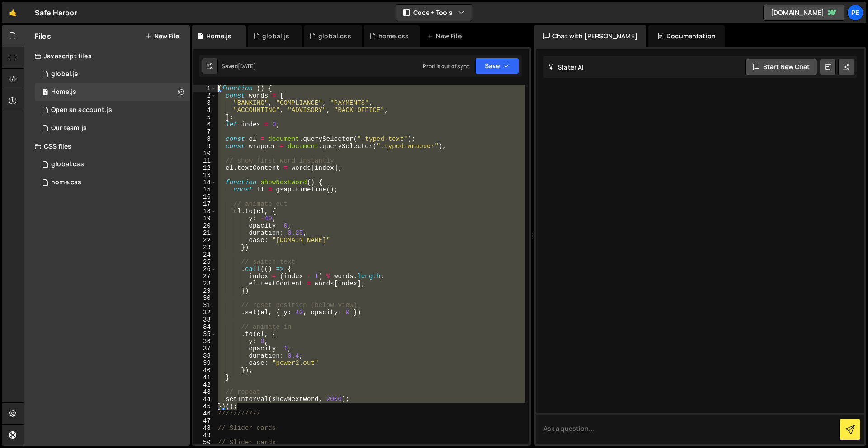 Image resolution: width=868 pixels, height=448 pixels. Describe the element at coordinates (204, 154) in the screenshot. I see `div: 10` at that location.